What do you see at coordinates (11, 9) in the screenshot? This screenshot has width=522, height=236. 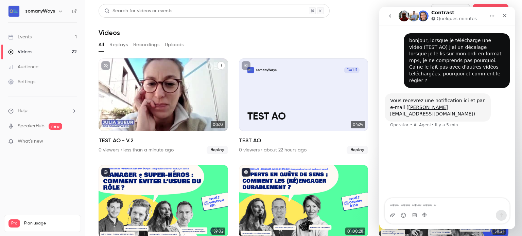 I see `button: go back` at bounding box center [11, 9].